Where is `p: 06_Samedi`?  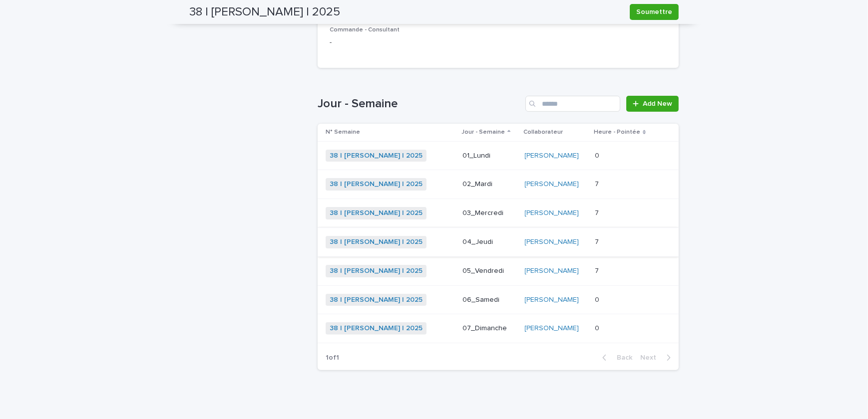 p: 06_Samedi is located at coordinates (489, 300).